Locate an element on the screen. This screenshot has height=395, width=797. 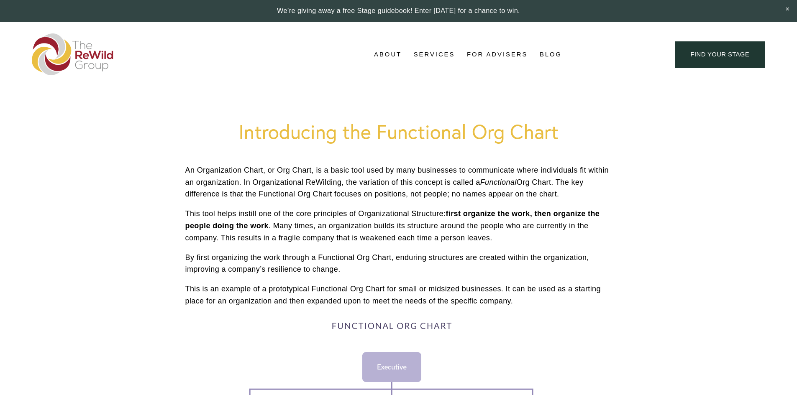
p: An Organization Chart, or Org Chart, is a basic tool used by many businesses to communicate where... is located at coordinates (399, 182).